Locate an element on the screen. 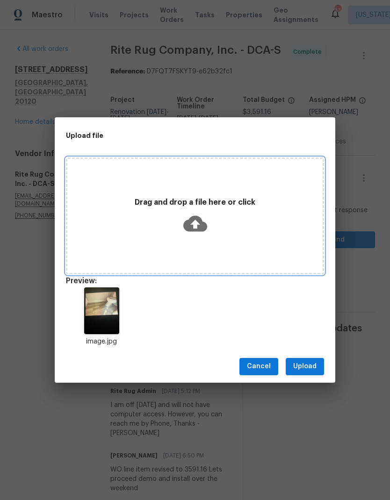  h2: Upload file is located at coordinates (174, 136).